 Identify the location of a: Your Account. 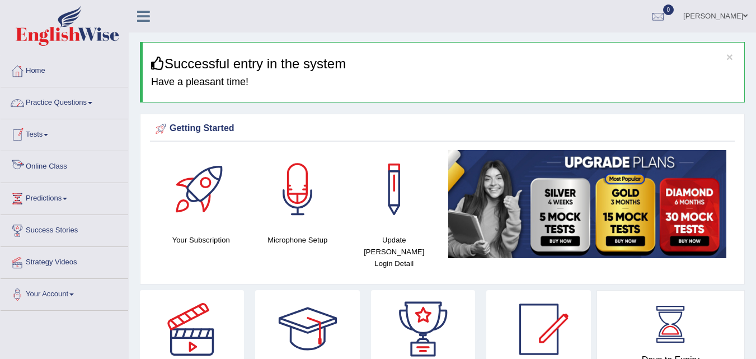
(64, 293).